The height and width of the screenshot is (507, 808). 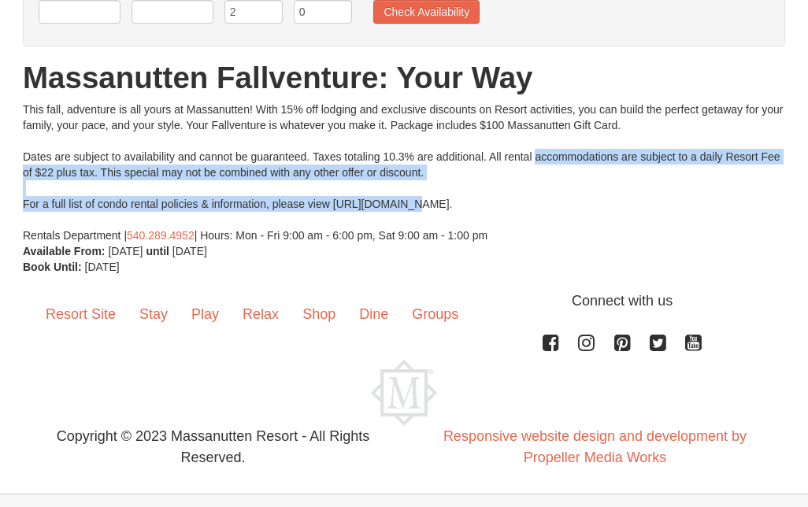 What do you see at coordinates (404, 172) in the screenshot?
I see `div: This fall, adventure is all yours at Massanutten! With 15% off lodging and exclusive discounts on...` at bounding box center [404, 172].